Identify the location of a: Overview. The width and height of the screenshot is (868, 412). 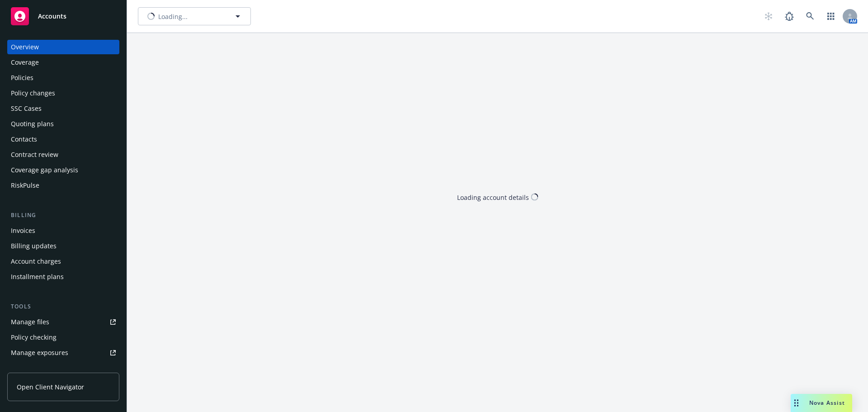
(63, 47).